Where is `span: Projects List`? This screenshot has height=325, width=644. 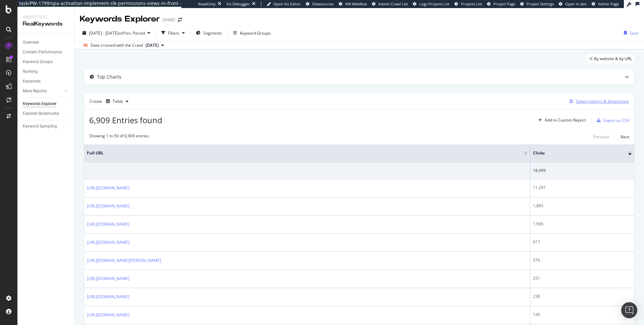 span: Projects List is located at coordinates (471, 4).